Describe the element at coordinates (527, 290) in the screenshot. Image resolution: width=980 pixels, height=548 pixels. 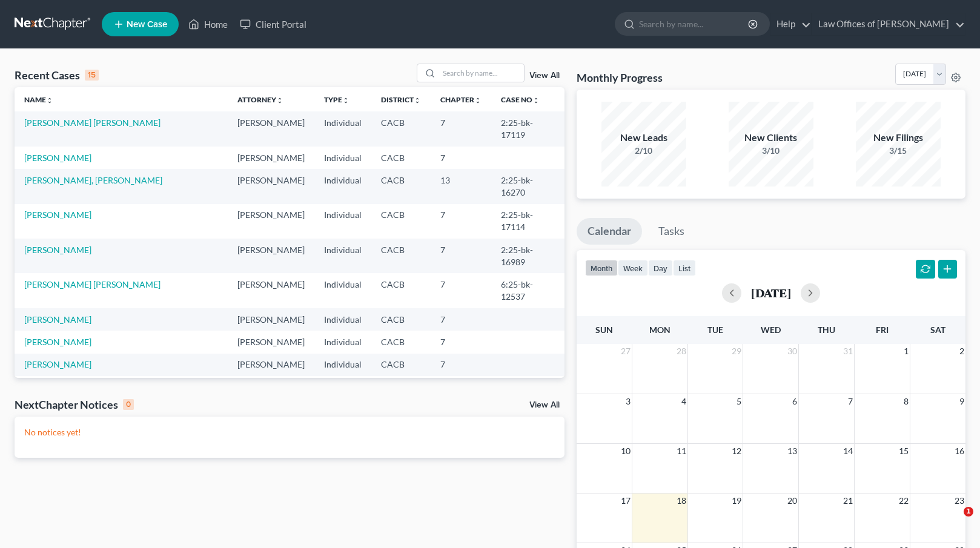
I see `td: 6:25-bk-12537` at that location.